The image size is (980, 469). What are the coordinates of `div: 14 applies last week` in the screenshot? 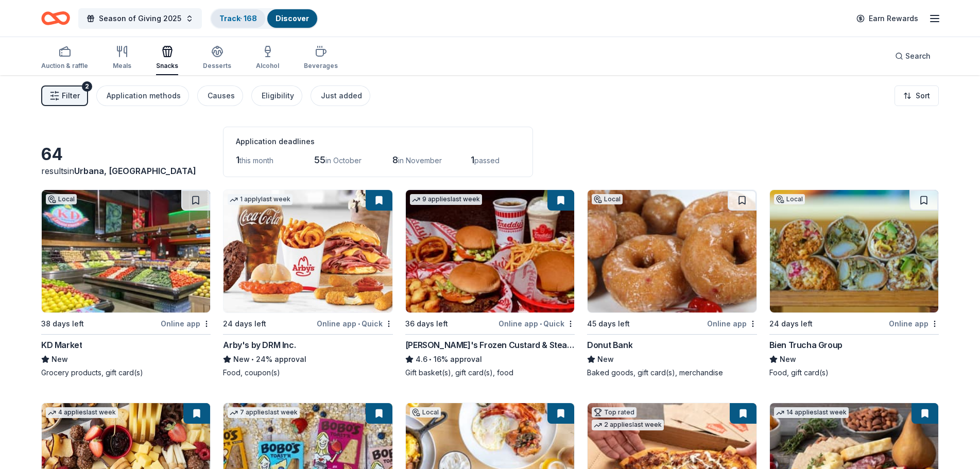 It's located at (811, 412).